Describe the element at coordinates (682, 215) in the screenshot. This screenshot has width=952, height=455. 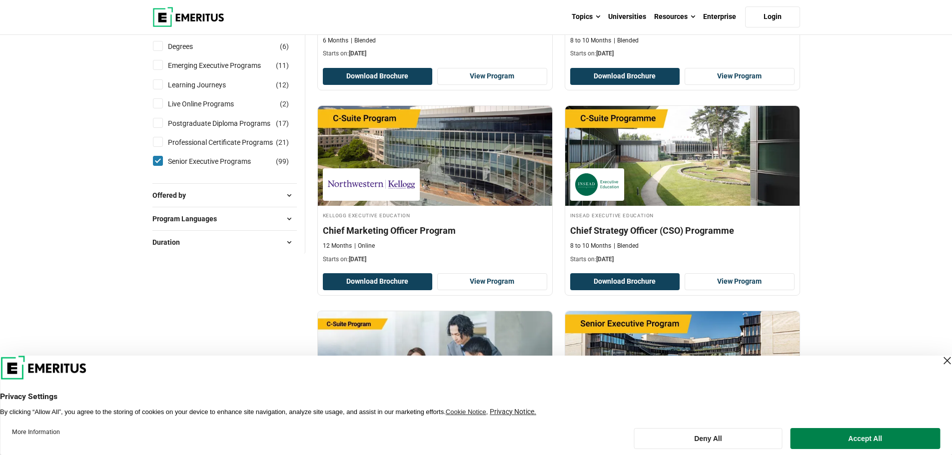
I see `h4: INSEAD Executive Education` at that location.